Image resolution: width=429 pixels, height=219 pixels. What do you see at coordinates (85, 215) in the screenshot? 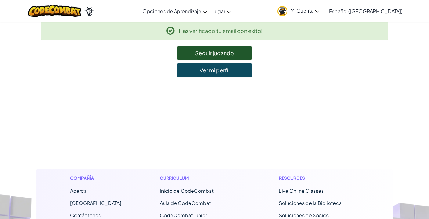
I see `span: Contáctenos` at bounding box center [85, 215].